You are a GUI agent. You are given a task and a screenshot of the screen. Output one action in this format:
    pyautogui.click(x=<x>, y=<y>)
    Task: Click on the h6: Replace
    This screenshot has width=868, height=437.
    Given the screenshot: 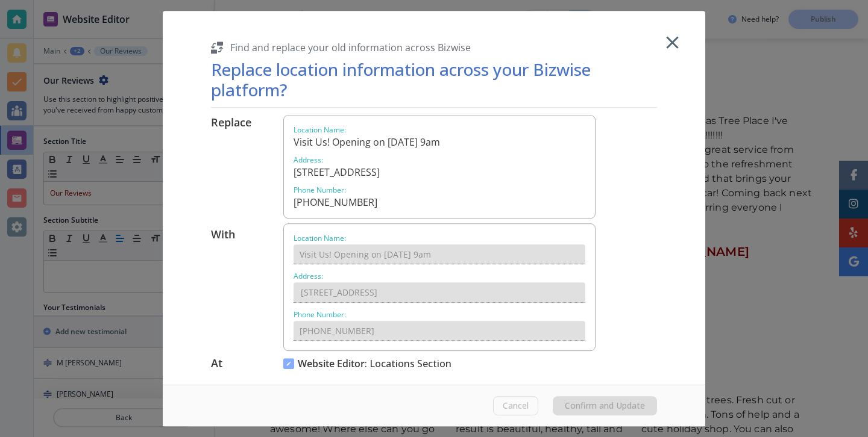 What is the action you would take?
    pyautogui.click(x=247, y=122)
    